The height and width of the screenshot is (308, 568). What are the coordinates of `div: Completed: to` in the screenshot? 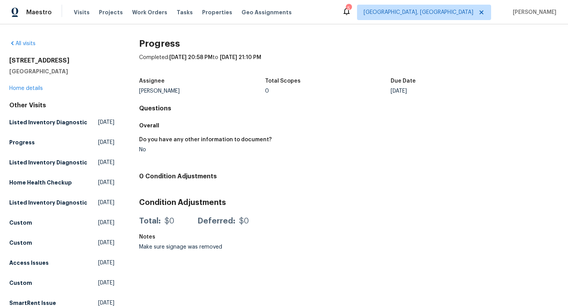 It's located at (349, 64).